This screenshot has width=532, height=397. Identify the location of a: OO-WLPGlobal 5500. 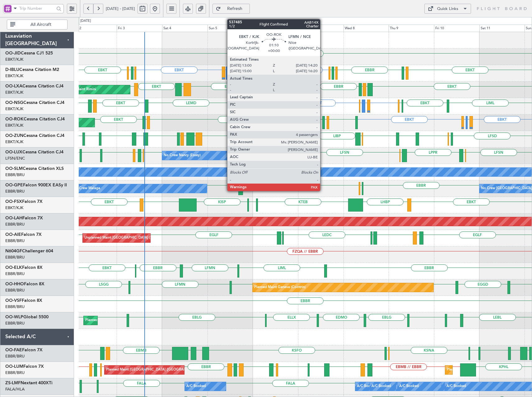
(27, 317).